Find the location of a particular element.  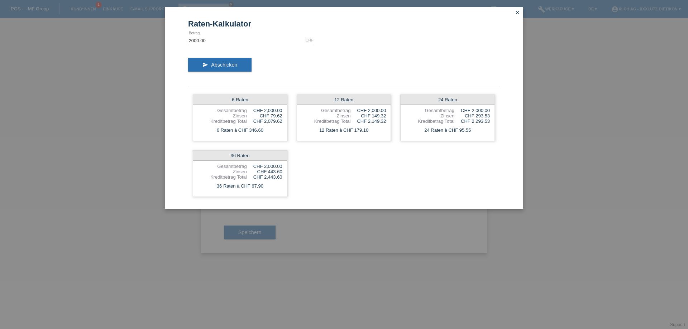

h1: Raten-Kalkulator is located at coordinates (344, 24).